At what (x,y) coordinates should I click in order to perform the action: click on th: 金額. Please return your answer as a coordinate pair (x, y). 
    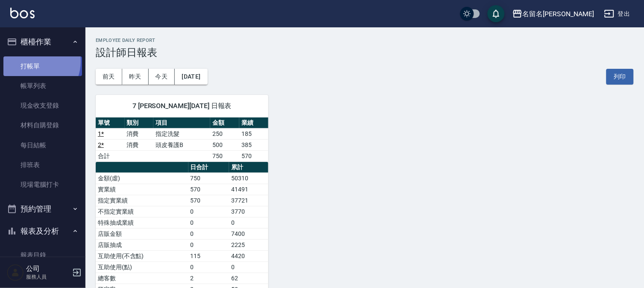
    Looking at the image, I should click on (225, 123).